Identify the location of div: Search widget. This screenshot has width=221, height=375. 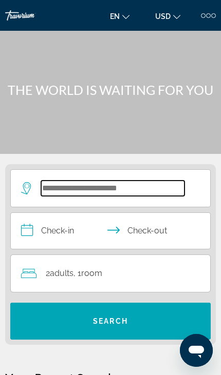
(110, 254).